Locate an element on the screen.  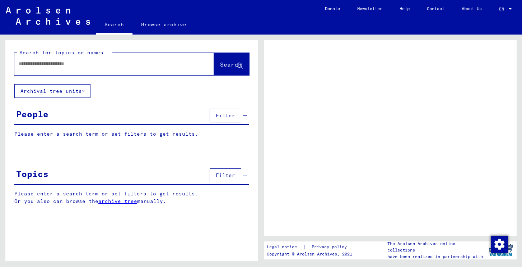
p: Please enter a search term or set filters to get results. is located at coordinates (131, 134).